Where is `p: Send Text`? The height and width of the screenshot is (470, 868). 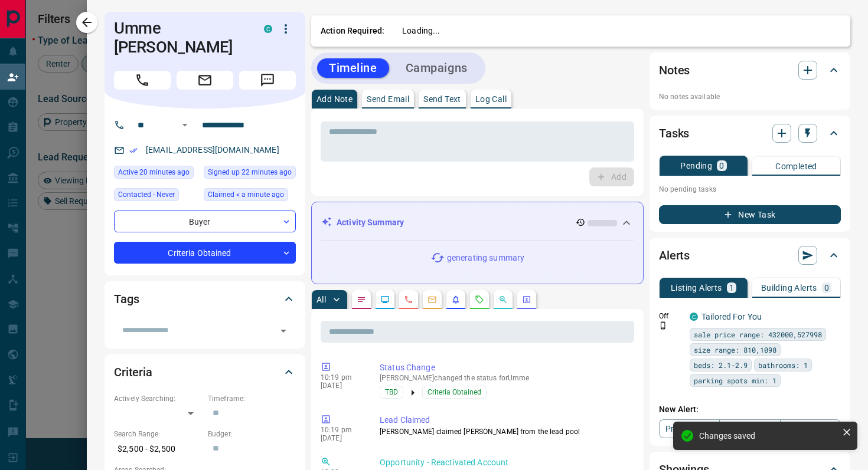 p: Send Text is located at coordinates (443, 99).